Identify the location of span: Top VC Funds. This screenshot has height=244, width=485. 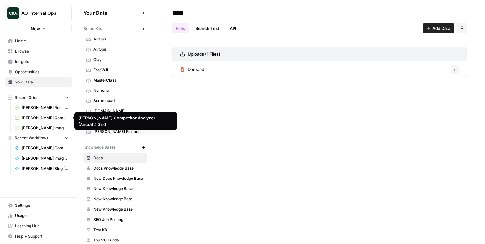
(119, 240).